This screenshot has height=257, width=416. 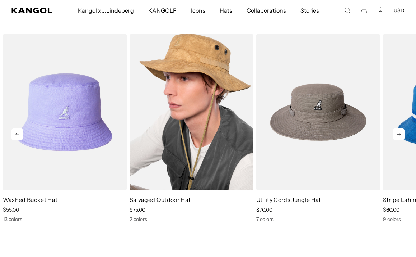 What do you see at coordinates (264, 210) in the screenshot?
I see `span: $70.00` at bounding box center [264, 210].